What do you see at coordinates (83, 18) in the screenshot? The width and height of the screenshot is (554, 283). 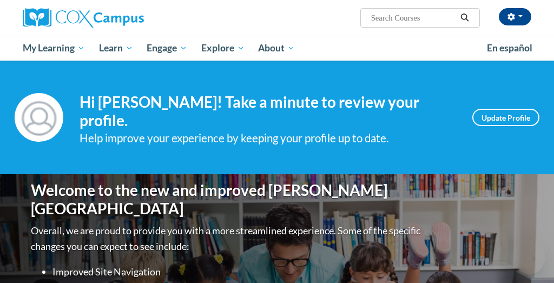 I see `img: Cox Campus` at bounding box center [83, 18].